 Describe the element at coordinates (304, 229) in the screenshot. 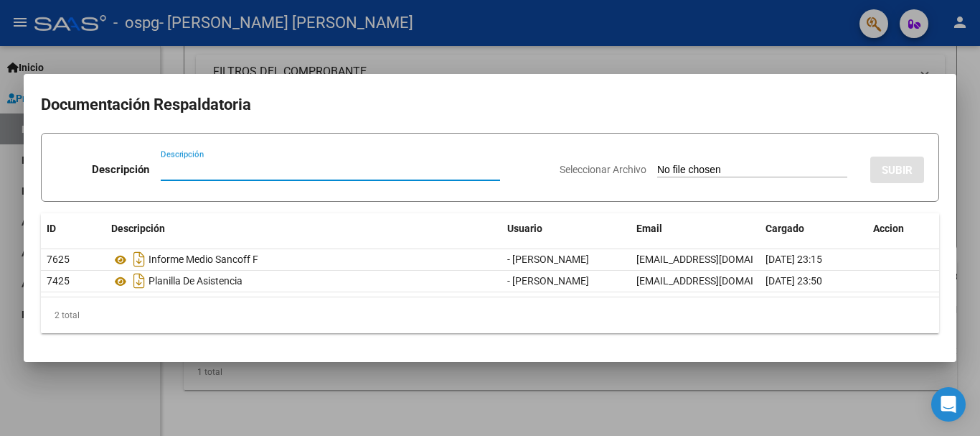

I see `datatable-header-cell: Descripción` at that location.